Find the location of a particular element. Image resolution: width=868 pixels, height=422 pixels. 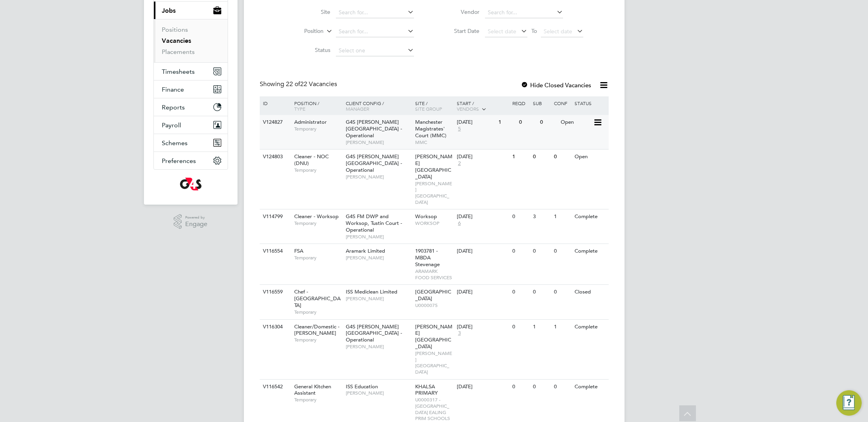

div: Open is located at coordinates (576, 122).